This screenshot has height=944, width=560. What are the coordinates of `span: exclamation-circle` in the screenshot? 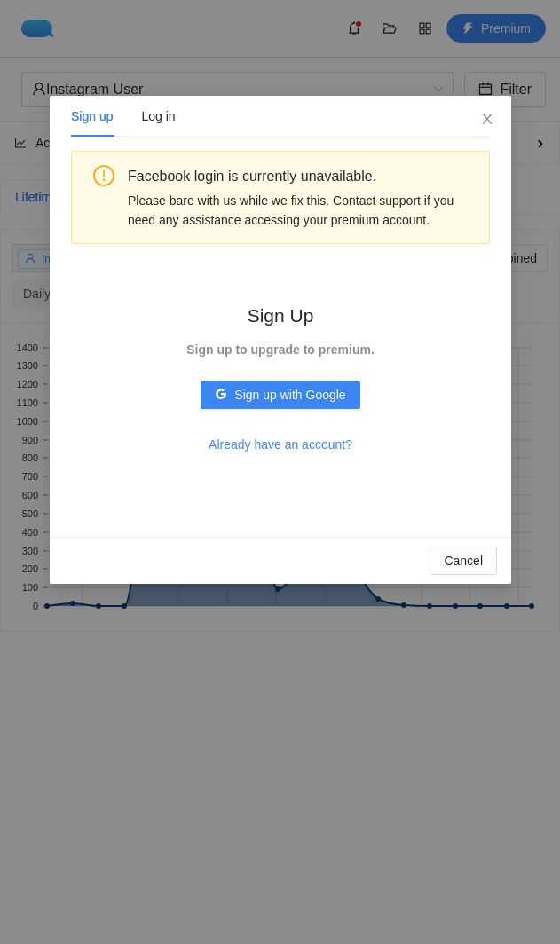 It's located at (104, 176).